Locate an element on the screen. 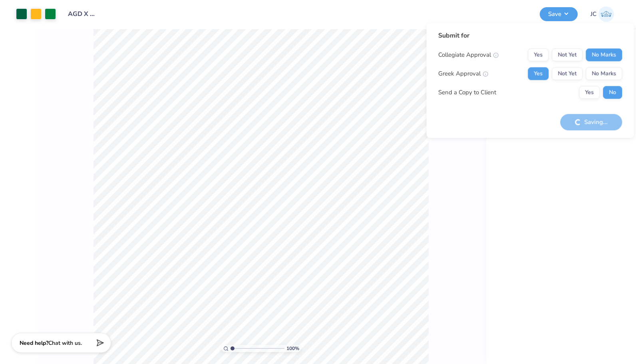  span: JC is located at coordinates (593, 14).